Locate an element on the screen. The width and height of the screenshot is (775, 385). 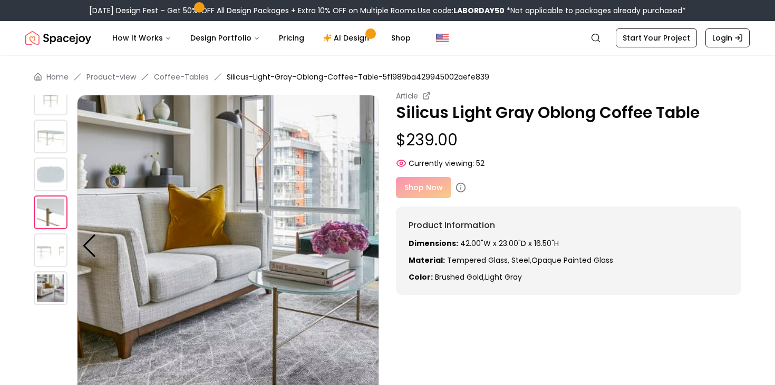
button: Design Portfolio is located at coordinates (225, 38).